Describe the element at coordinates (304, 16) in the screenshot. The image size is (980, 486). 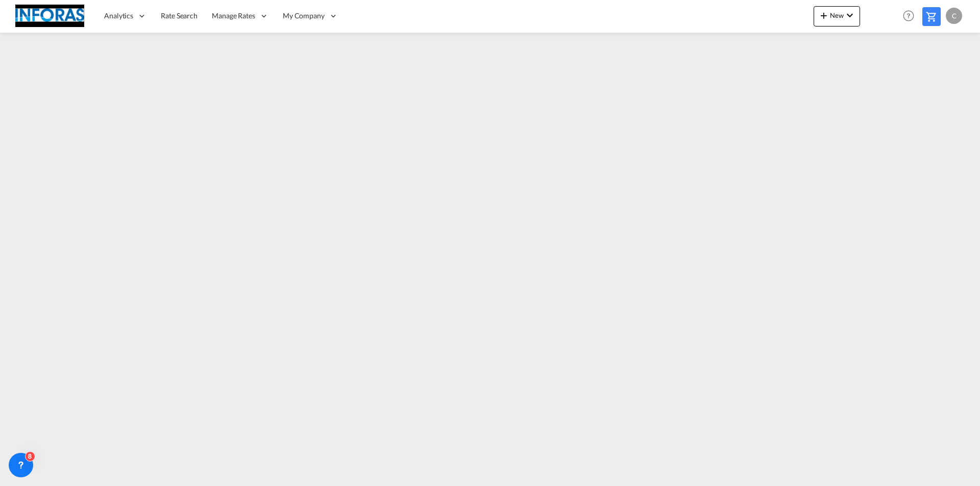
I see `span: My Company` at that location.